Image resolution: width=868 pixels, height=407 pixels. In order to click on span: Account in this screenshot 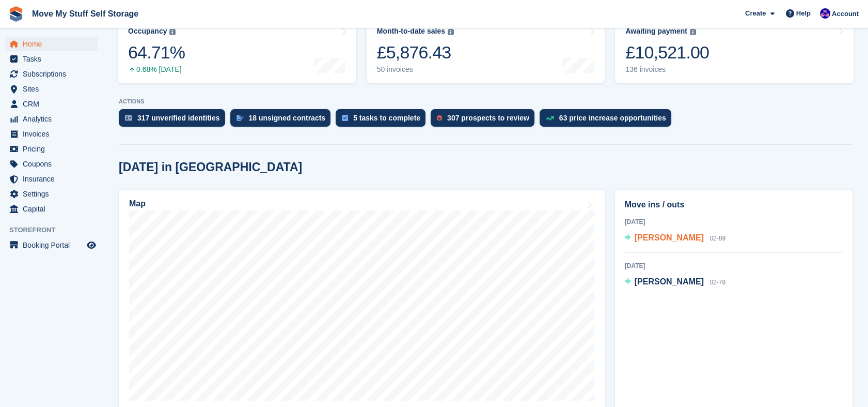, I will do `click(845, 14)`.